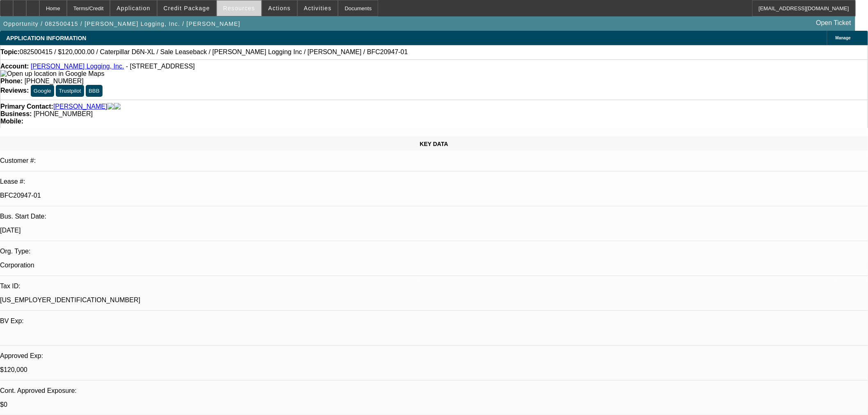 Image resolution: width=868 pixels, height=415 pixels. I want to click on span: Resources, so click(239, 8).